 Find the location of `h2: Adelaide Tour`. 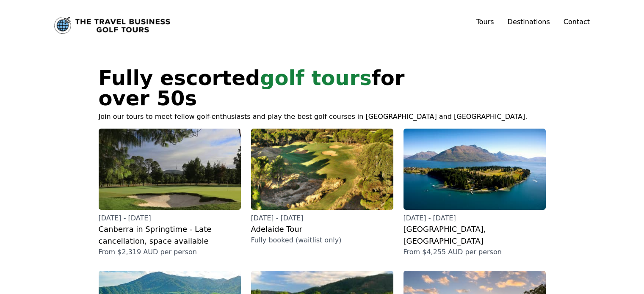

h2: Adelaide Tour is located at coordinates (322, 229).